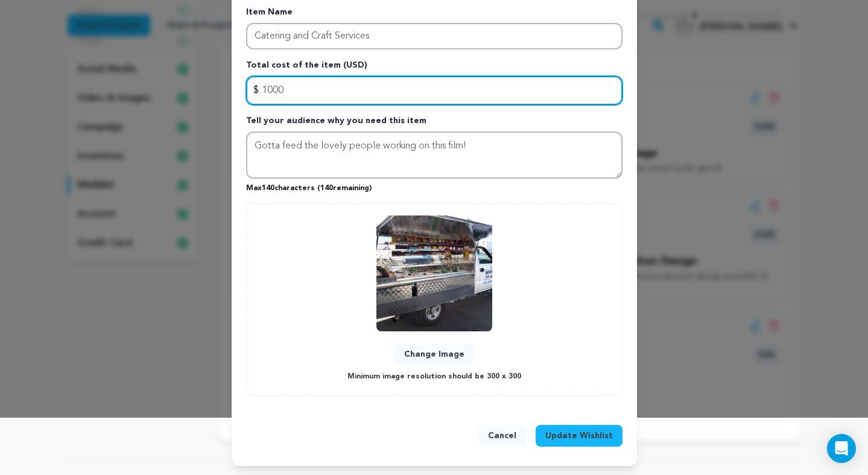 The image size is (868, 475). What do you see at coordinates (434, 376) in the screenshot?
I see `p: Minimum image resolution should be 300 x 300` at bounding box center [434, 376].